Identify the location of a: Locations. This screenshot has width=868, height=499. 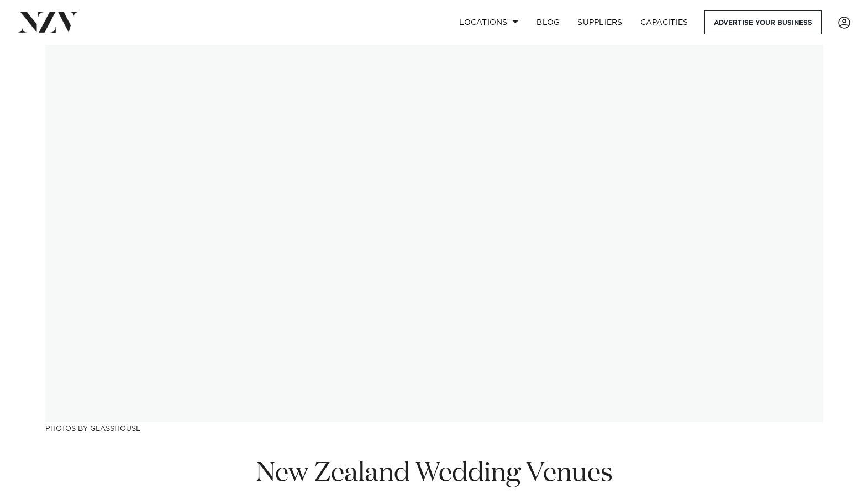
(489, 22).